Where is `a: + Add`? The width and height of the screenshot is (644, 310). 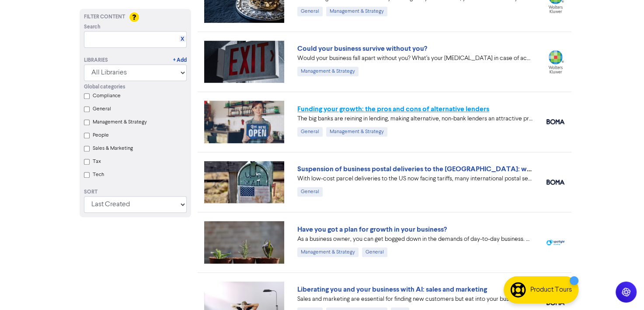
a: + Add is located at coordinates (180, 60).